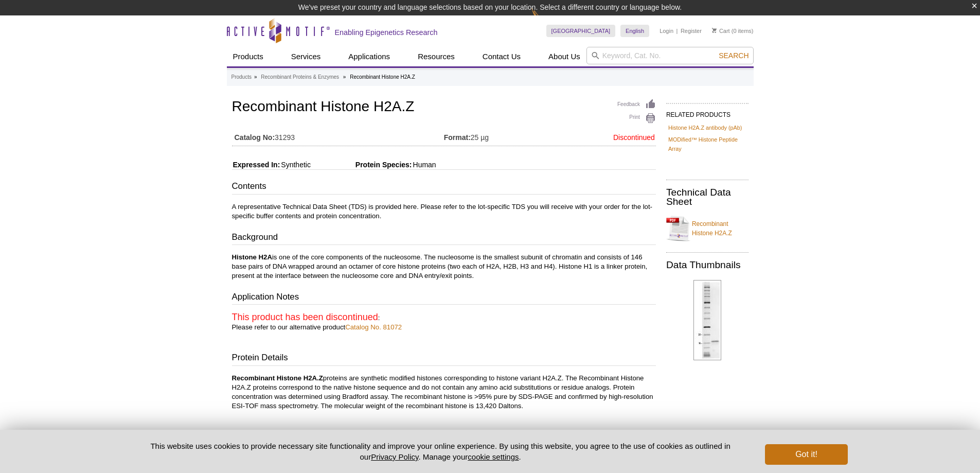  Describe the element at coordinates (255, 137) in the screenshot. I see `strong: Catalog No:` at that location.